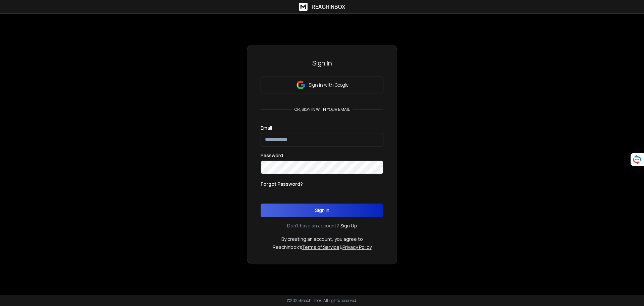 This screenshot has width=644, height=306. What do you see at coordinates (328, 7) in the screenshot?
I see `h1: ReachInbox` at bounding box center [328, 7].